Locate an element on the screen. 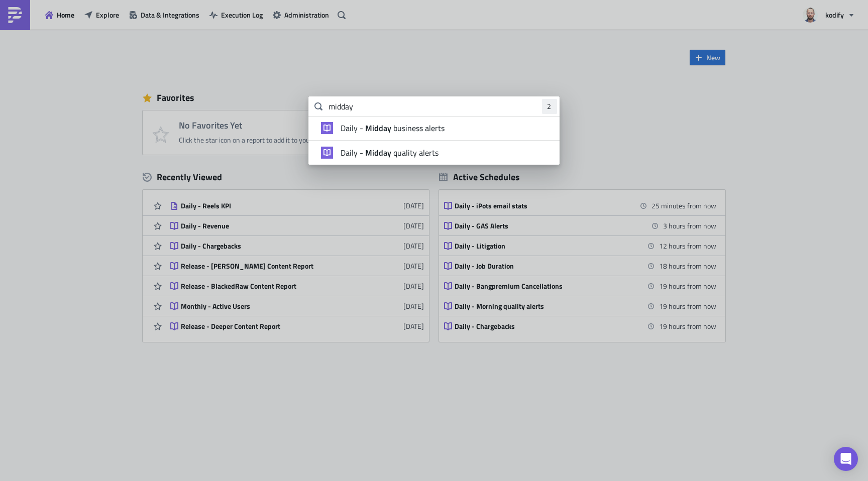 Image resolution: width=868 pixels, height=481 pixels. input: Search for reports... is located at coordinates (434, 106).